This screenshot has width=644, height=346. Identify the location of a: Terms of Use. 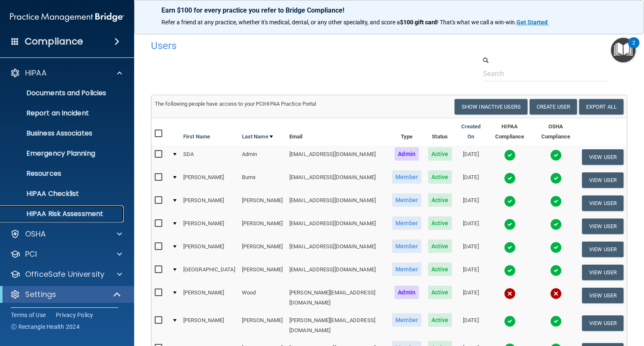
(28, 315).